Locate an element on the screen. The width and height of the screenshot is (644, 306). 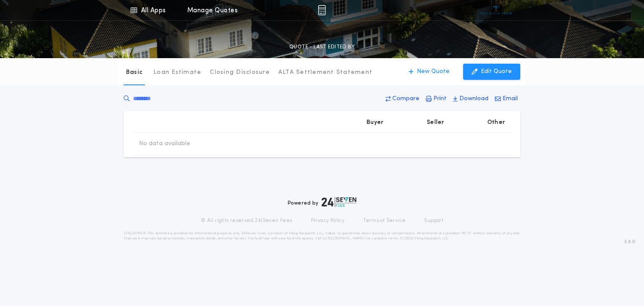
p: DISCLAIMER: This estimate is provided for informational purposes only. 24|Seven Fees, a product o... is located at coordinates (322, 236).